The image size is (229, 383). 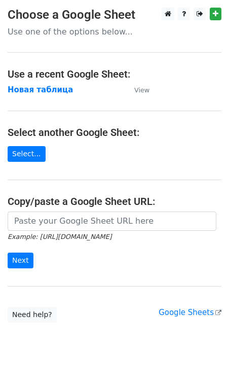 I want to click on h3: Choose a Google Sheet, so click(x=115, y=15).